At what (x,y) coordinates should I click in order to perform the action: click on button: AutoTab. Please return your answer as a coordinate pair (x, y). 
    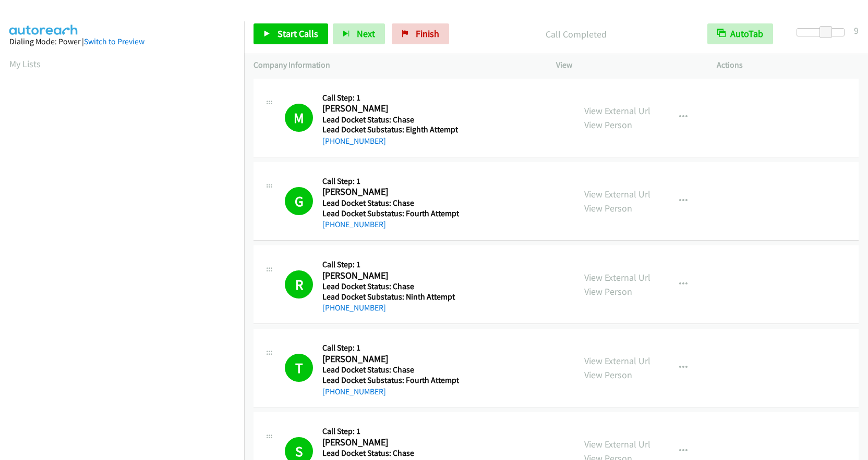
    Looking at the image, I should click on (740, 34).